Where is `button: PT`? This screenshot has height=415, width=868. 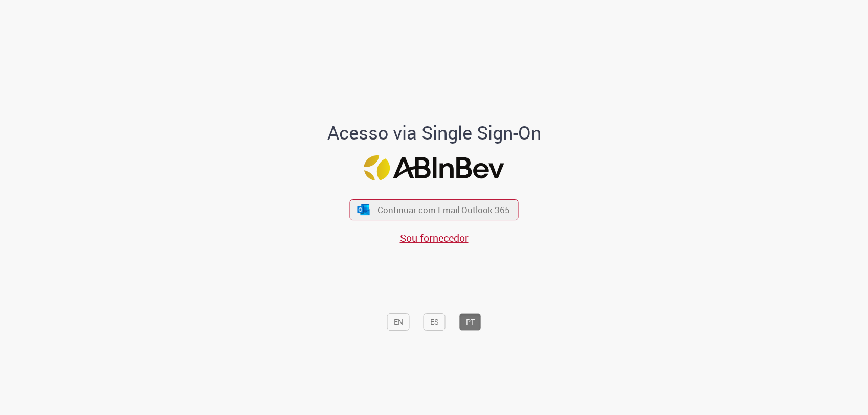 button: PT is located at coordinates (470, 322).